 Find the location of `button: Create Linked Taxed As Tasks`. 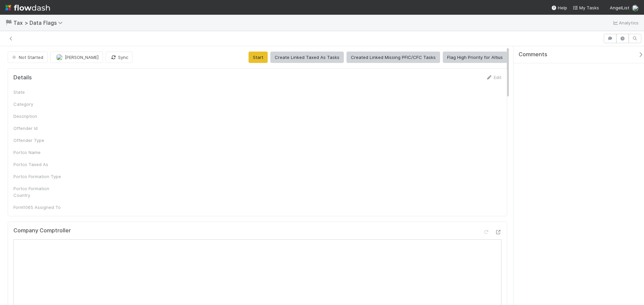

button: Create Linked Taxed As Tasks is located at coordinates (307, 57).